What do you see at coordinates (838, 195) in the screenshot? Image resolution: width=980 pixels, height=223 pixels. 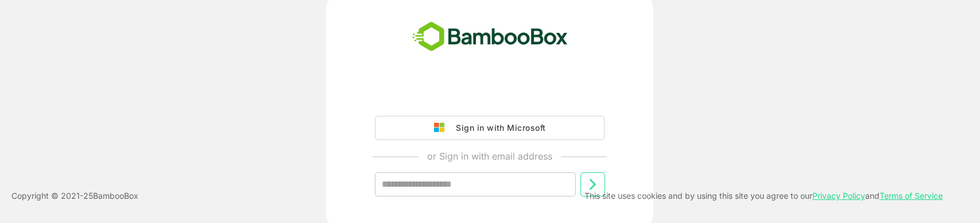 I see `a: Privacy Policy` at bounding box center [838, 195].